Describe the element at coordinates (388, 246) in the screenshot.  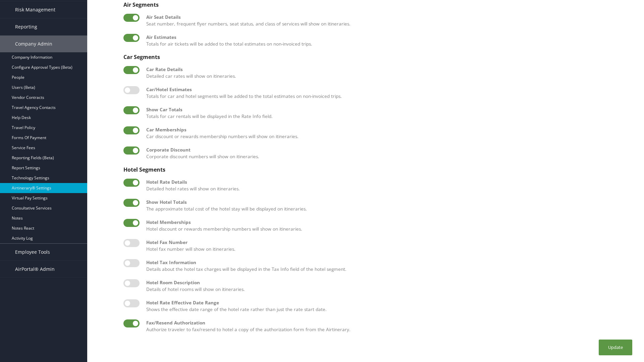
I see `label: Hotel fax number will show on itineraries.` at that location.